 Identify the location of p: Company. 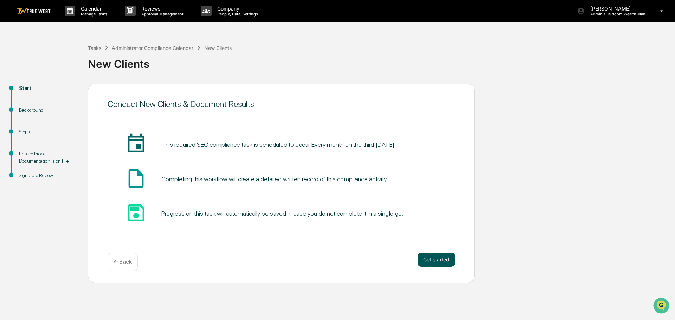
(237, 8).